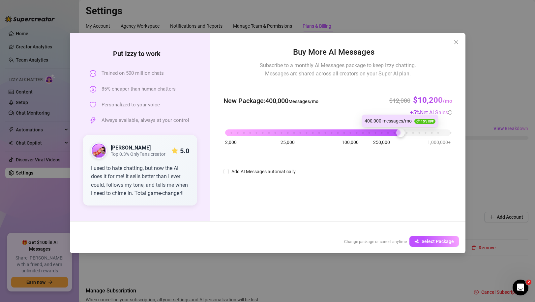 This screenshot has width=535, height=302. Describe the element at coordinates (231, 142) in the screenshot. I see `span: 2,000` at that location.